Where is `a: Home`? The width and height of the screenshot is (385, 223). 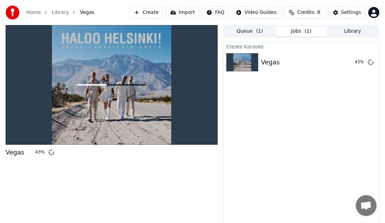
a: Home is located at coordinates (33, 13).